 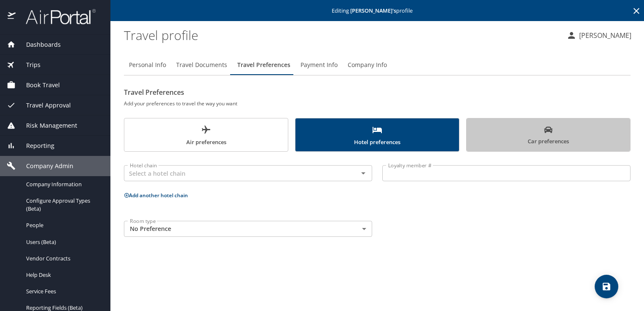 I want to click on span: Users (Beta), so click(x=63, y=241).